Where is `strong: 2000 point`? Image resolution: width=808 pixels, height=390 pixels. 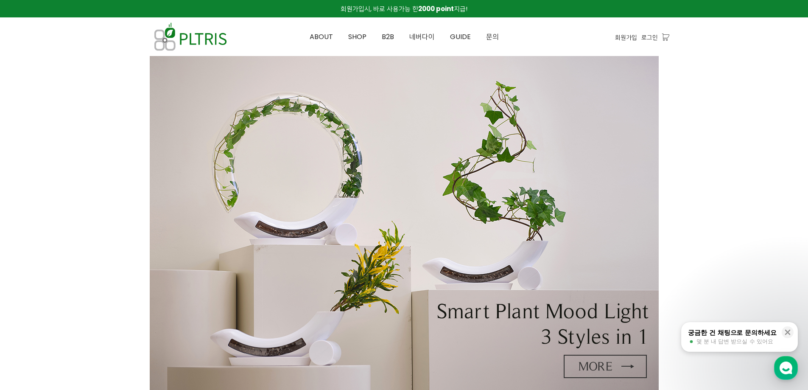
strong: 2000 point is located at coordinates (436, 8).